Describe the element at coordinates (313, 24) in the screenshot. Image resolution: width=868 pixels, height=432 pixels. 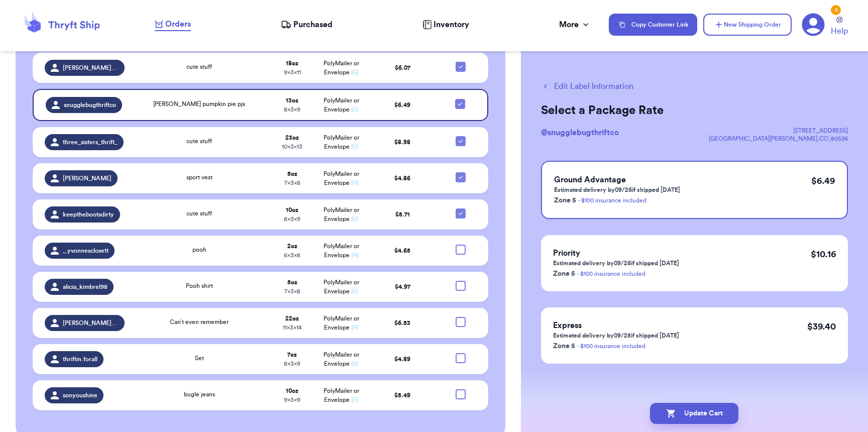
I see `span: Purchased` at that location.